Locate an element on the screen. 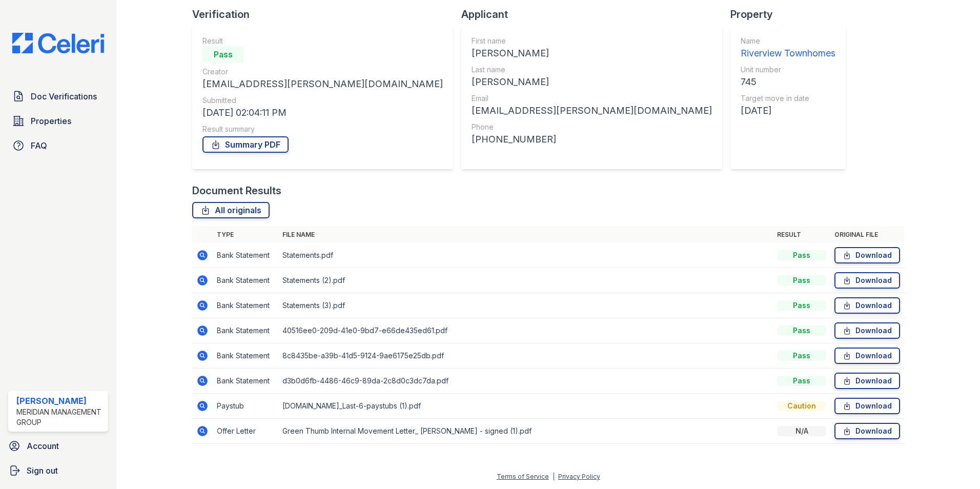 Image resolution: width=980 pixels, height=489 pixels. span: Account is located at coordinates (43, 446).